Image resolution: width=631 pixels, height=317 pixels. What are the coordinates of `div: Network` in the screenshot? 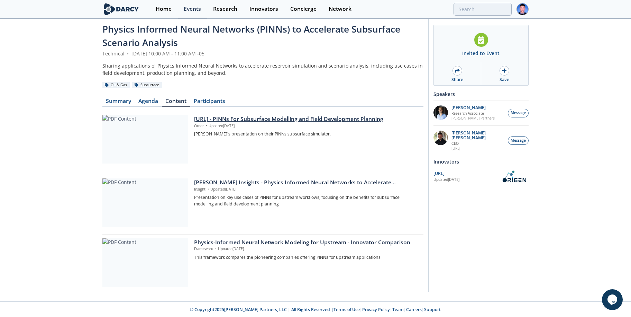 It's located at (340, 9).